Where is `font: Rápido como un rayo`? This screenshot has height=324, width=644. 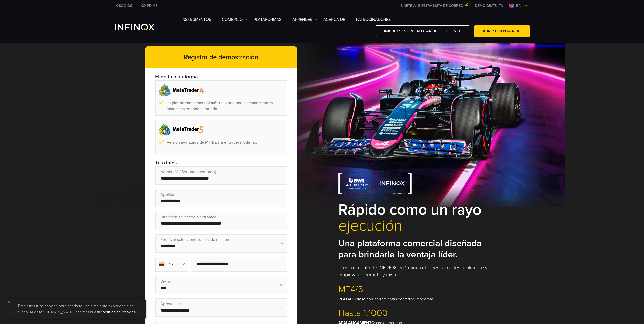
font: Rápido como un rayo is located at coordinates (410, 210).